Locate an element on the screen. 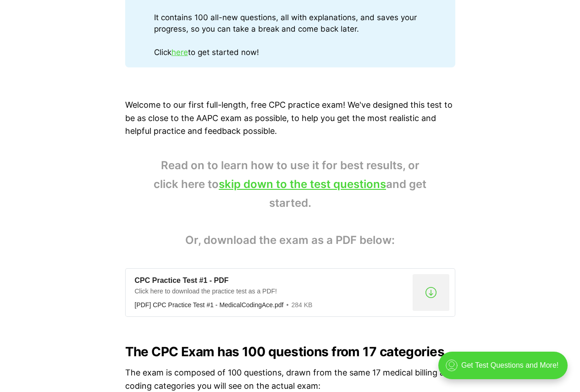 Image resolution: width=580 pixels, height=392 pixels. h2: The CPC Exam has 100 questions from 17 categories is located at coordinates (290, 352).